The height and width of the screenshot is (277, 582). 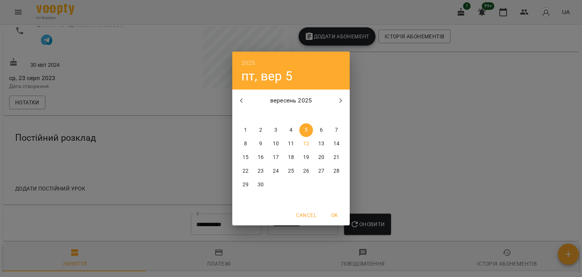 I want to click on span: чт, so click(x=291, y=116).